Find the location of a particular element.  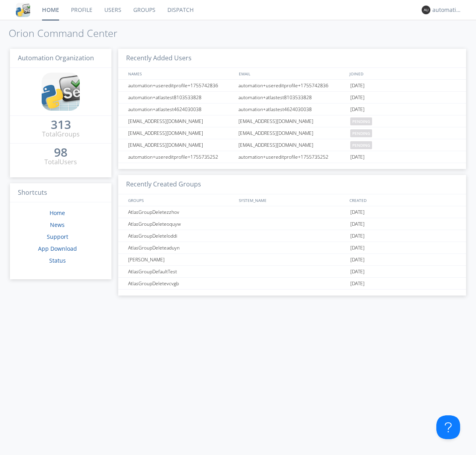

div: 313 is located at coordinates (60, 124).